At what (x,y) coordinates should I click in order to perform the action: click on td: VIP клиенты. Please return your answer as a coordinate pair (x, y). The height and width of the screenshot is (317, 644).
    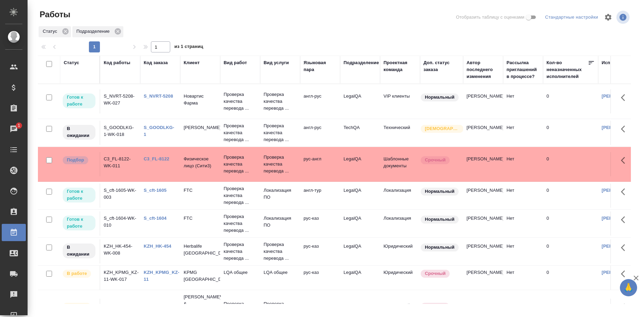
    Looking at the image, I should click on (400, 101).